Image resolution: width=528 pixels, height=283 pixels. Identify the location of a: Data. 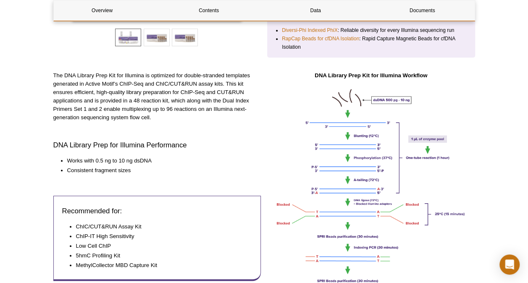
(315, 10).